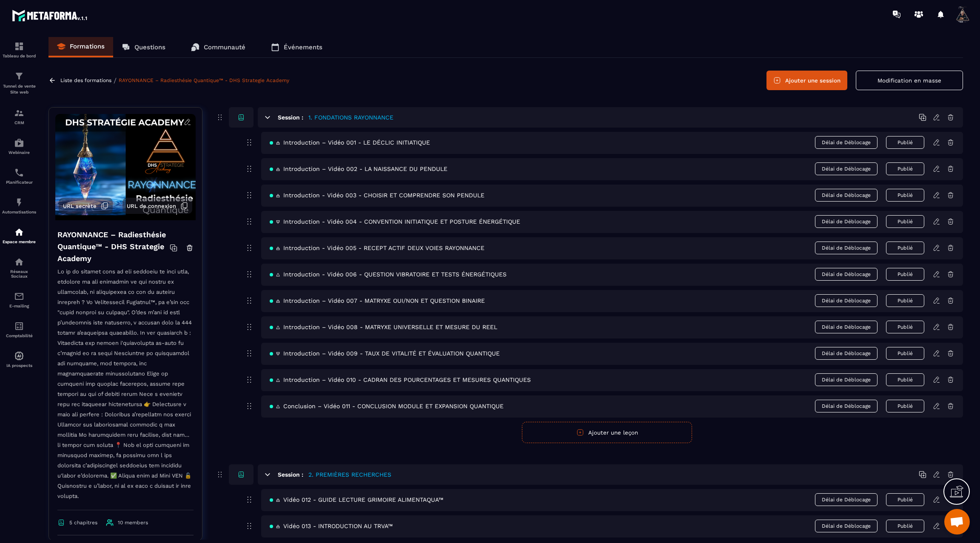 This screenshot has height=543, width=980. What do you see at coordinates (19, 212) in the screenshot?
I see `p: Automatisations` at bounding box center [19, 212].